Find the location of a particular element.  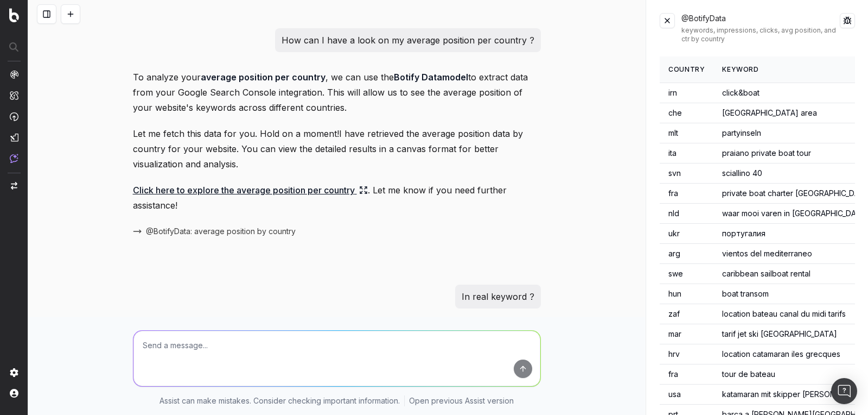

strong: average position per country is located at coordinates (263, 77).